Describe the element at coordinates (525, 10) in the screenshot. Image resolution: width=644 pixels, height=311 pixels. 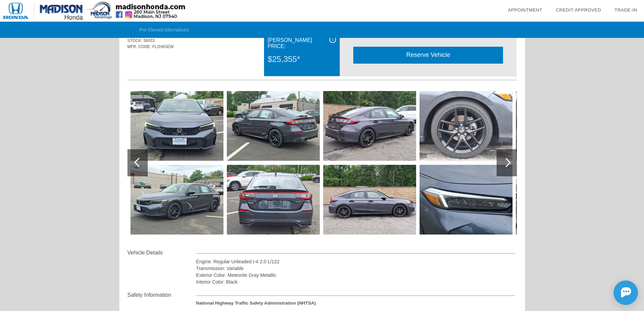
I see `a: Appointment` at that location.